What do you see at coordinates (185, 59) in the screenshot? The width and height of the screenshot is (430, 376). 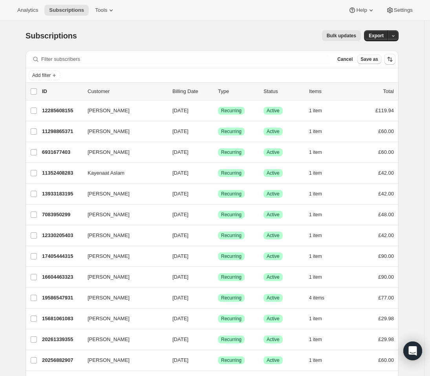 I see `input: Filter subscribers` at bounding box center [185, 59].